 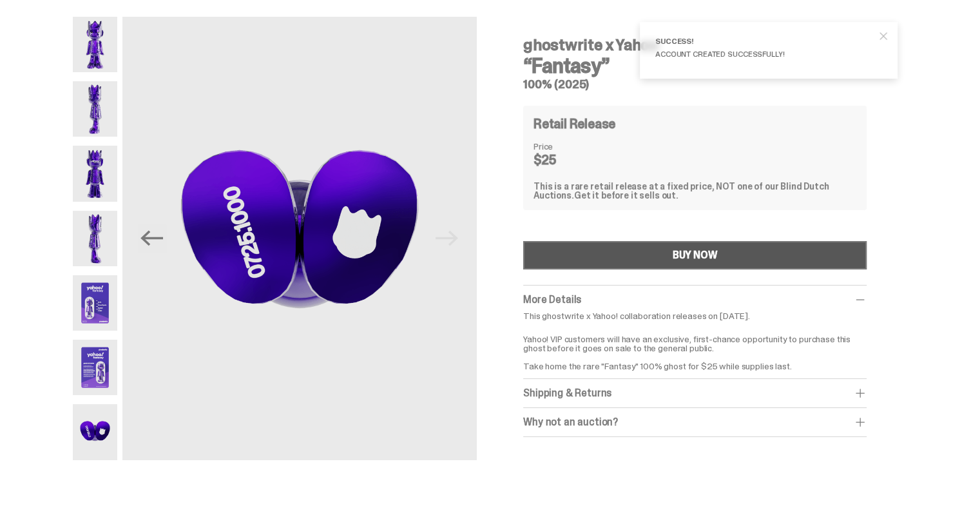 I want to click on span: More Details, so click(x=552, y=299).